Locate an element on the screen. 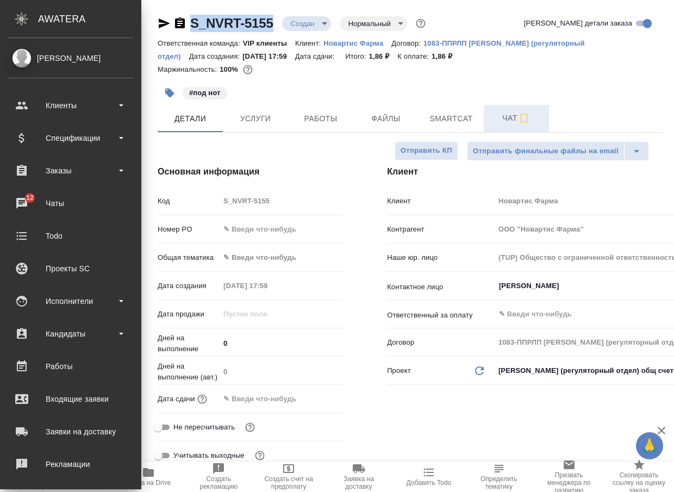  span: Не пересчитывать is located at coordinates (204, 427).